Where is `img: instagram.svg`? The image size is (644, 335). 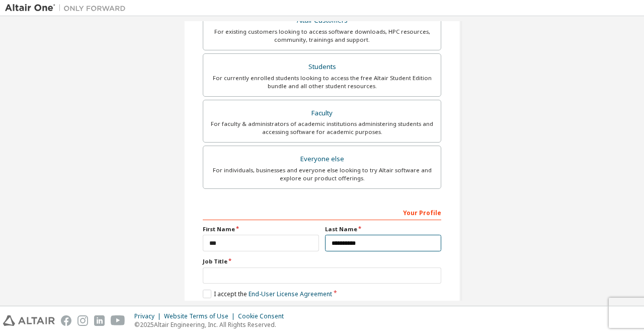 img: instagram.svg is located at coordinates (82, 320).